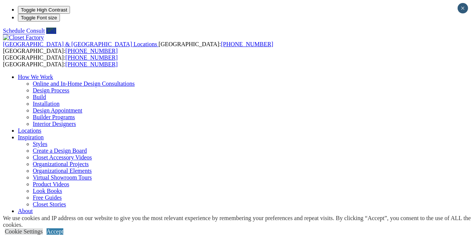 The width and height of the screenshot is (471, 235). What do you see at coordinates (61, 164) in the screenshot?
I see `a: Organizational Projects` at bounding box center [61, 164].